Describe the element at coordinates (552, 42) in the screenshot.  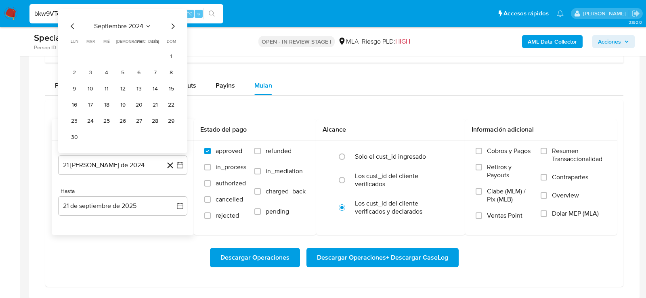
I see `button: AML Data Collector` at that location.